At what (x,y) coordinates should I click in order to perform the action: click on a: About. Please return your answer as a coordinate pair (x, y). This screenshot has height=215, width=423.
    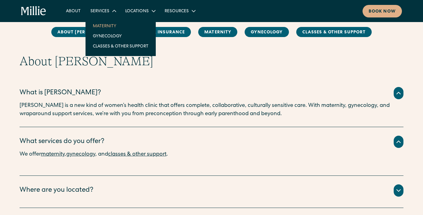
    Looking at the image, I should click on (73, 11).